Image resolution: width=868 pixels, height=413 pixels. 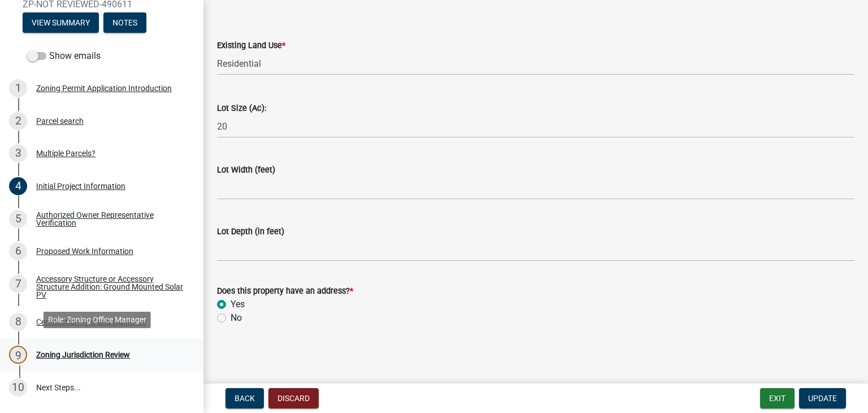 What do you see at coordinates (18, 321) in the screenshot?
I see `div: 8` at bounding box center [18, 321].